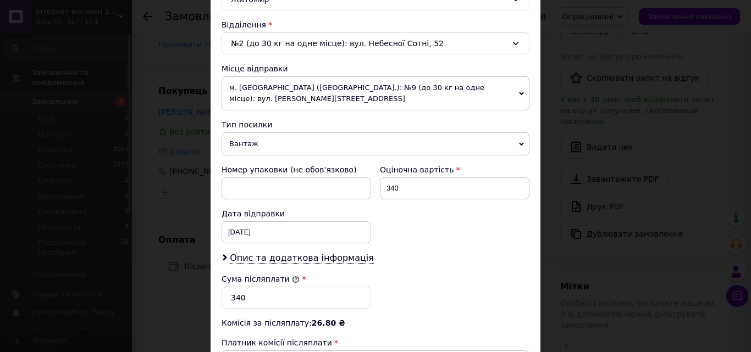 The height and width of the screenshot is (352, 751). What do you see at coordinates (296, 170) in the screenshot?
I see `div: Номер упаковки (не обов'язково)` at bounding box center [296, 170].